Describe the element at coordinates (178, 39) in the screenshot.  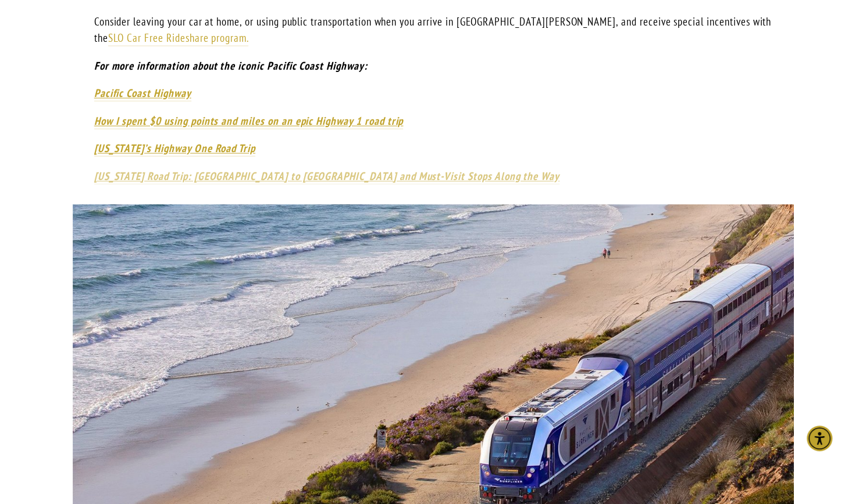
I see `a: SLO Car Free Rideshare program.` at that location.